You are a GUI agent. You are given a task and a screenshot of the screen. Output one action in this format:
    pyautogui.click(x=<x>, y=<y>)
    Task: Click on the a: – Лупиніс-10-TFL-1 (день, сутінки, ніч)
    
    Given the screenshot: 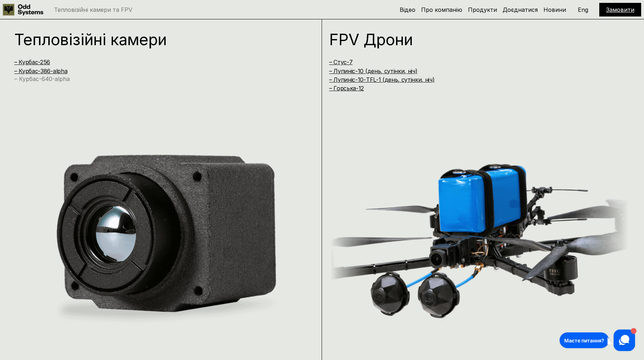 What is the action you would take?
    pyautogui.click(x=382, y=80)
    